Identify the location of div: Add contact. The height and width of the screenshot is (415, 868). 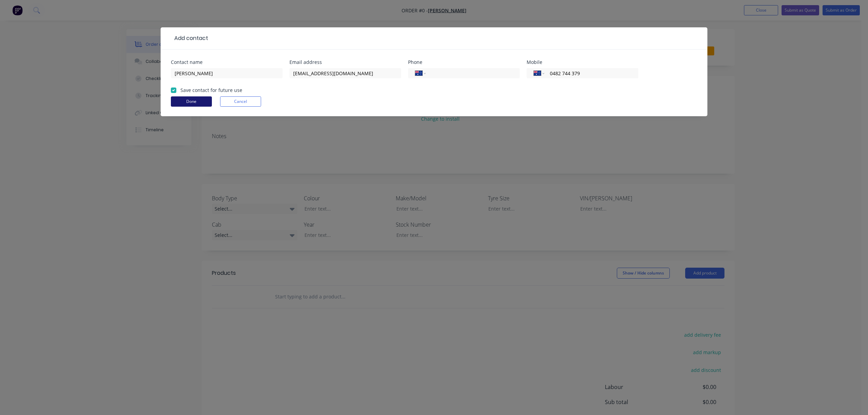
(189, 38).